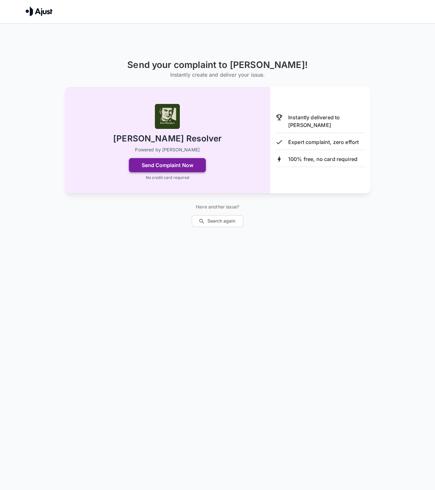 This screenshot has width=435, height=490. I want to click on p: 100% free, no card required, so click(323, 159).